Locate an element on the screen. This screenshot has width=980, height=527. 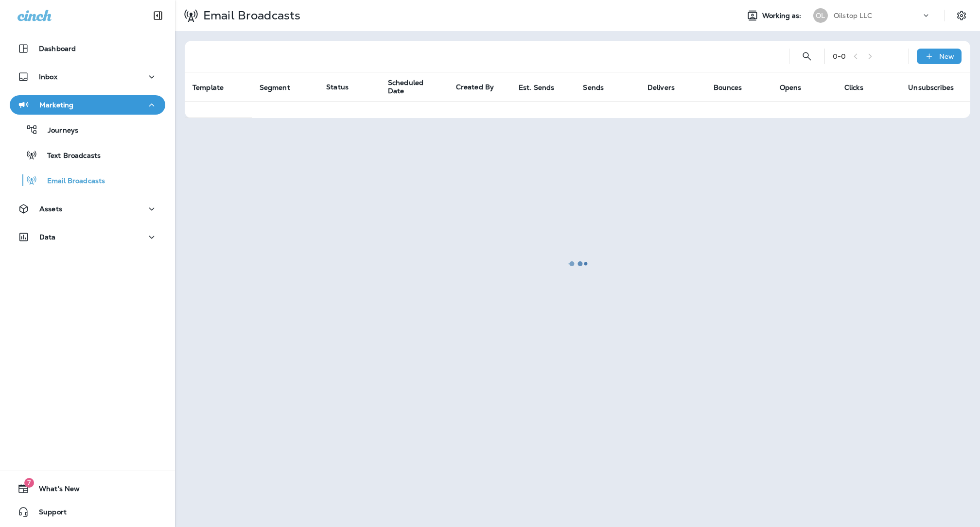
button: Collapse Sidebar is located at coordinates (158, 16).